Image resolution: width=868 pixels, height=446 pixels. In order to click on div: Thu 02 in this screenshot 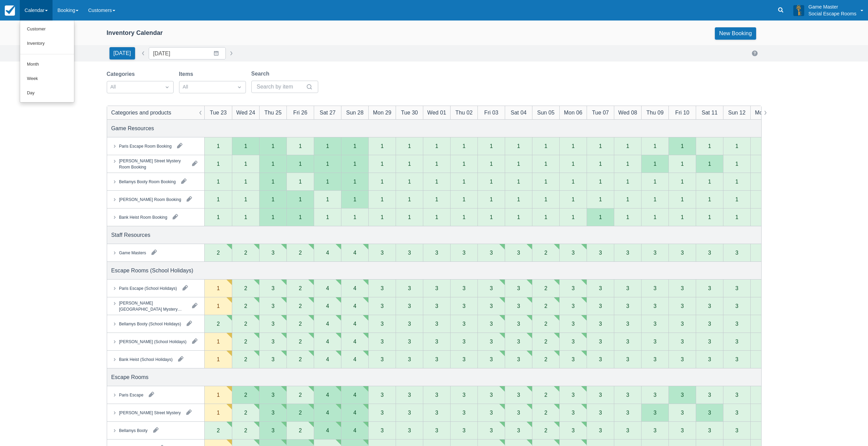, I will do `click(464, 112)`.